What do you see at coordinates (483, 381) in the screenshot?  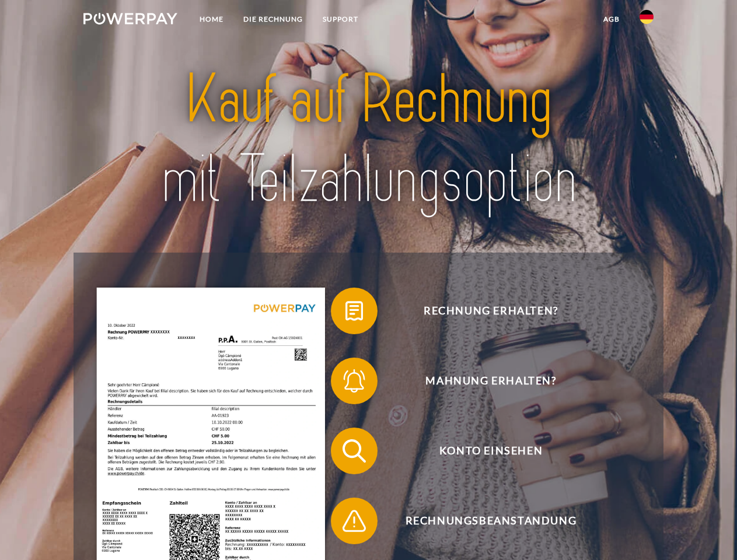 I see `button: Mahnung erhalten?` at bounding box center [483, 381].